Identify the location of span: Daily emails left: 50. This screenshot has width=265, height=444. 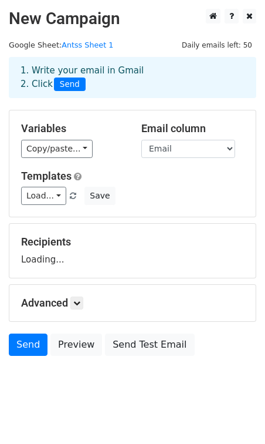
(217, 45).